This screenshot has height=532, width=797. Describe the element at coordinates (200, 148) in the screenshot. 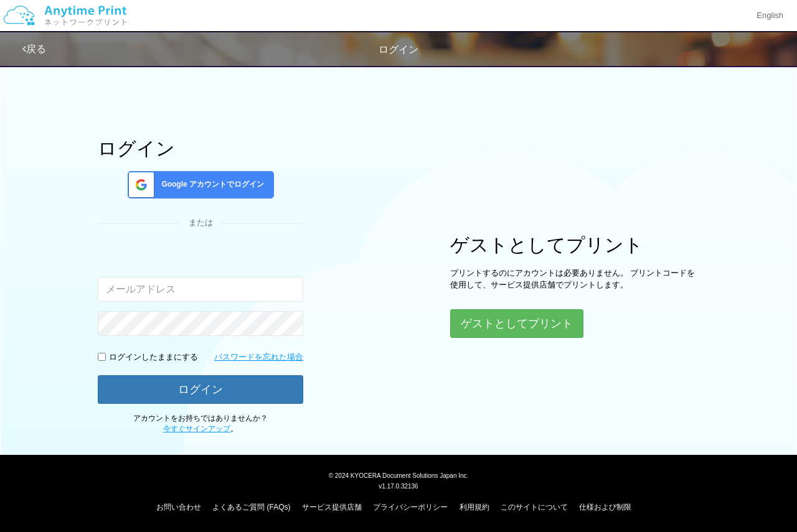

I see `h1: ログイン` at that location.